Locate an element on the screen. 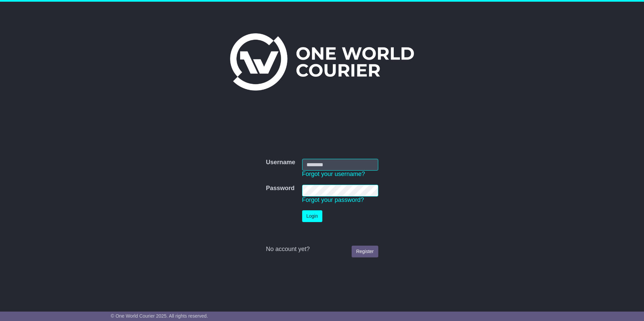 The width and height of the screenshot is (644, 321). a: Forgot your password? is located at coordinates (333, 200).